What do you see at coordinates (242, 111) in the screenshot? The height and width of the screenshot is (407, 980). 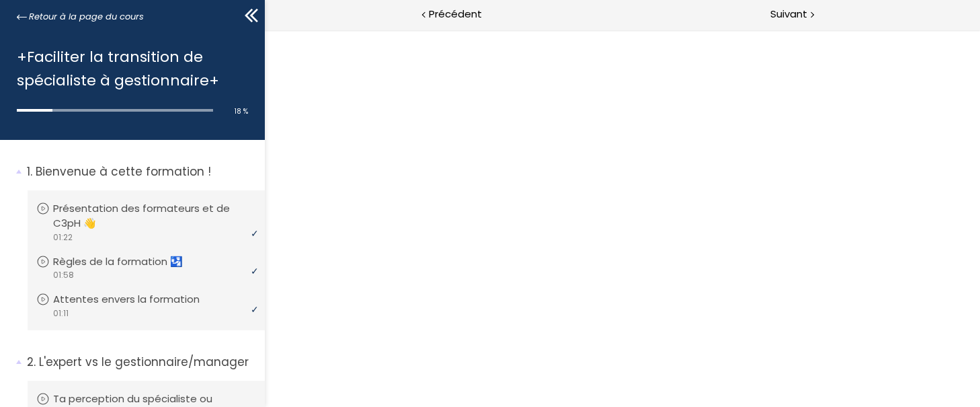 I see `span: 18 %` at bounding box center [242, 111].